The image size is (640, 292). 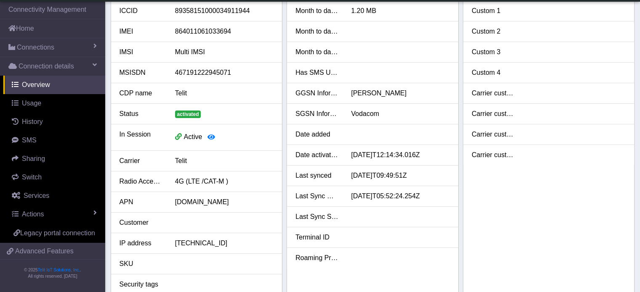 What do you see at coordinates (224, 32) in the screenshot?
I see `div: 864011061033694` at bounding box center [224, 32].